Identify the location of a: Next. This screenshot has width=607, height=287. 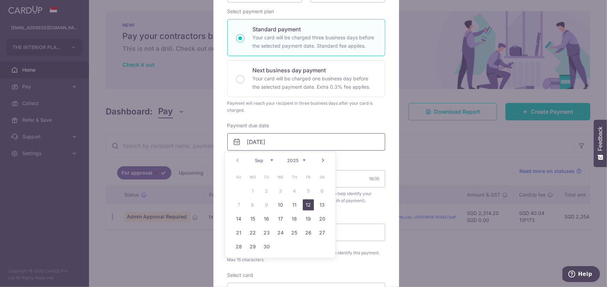
(323, 160).